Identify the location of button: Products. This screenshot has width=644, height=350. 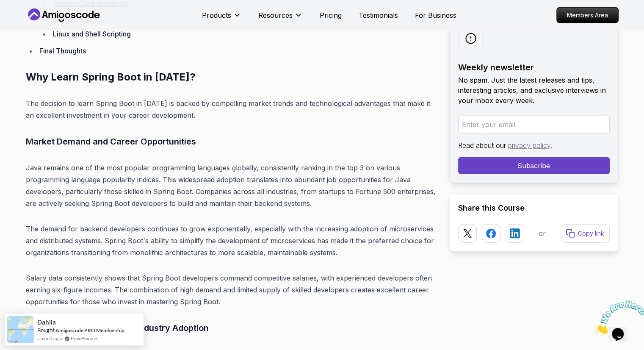
(222, 19).